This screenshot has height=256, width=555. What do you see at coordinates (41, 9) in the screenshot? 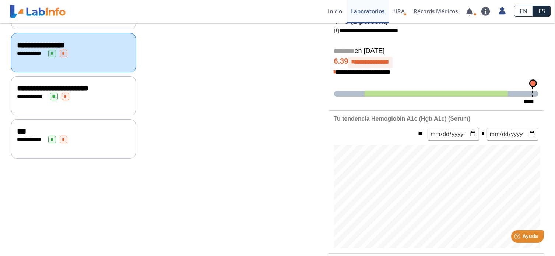
I see `span: Ayuda` at bounding box center [41, 9].